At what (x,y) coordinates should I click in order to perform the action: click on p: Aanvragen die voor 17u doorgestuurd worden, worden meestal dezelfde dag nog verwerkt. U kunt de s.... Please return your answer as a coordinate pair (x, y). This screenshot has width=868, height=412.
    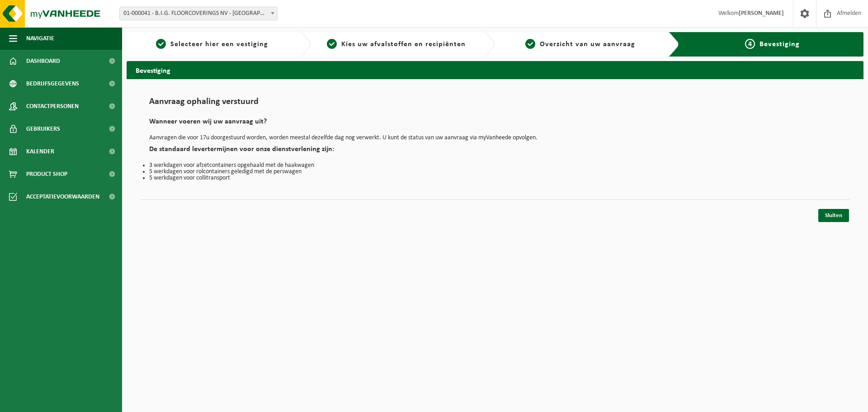
    Looking at the image, I should click on (495, 138).